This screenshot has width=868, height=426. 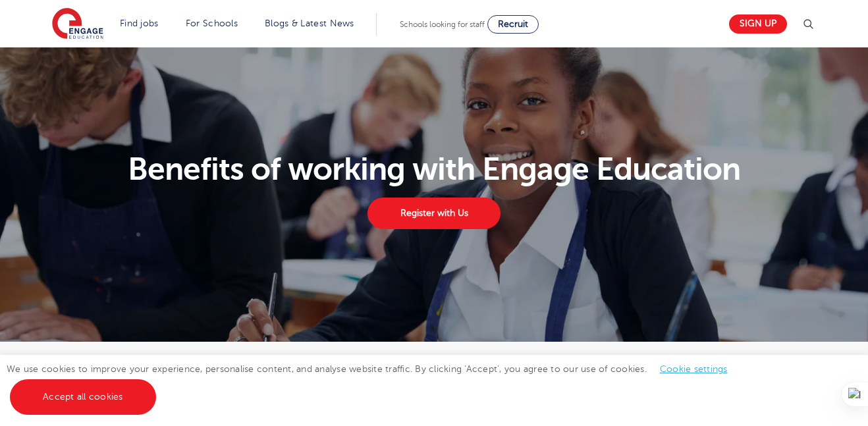 I want to click on img: Engage Education, so click(x=78, y=24).